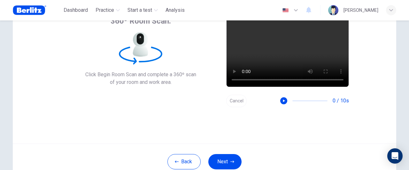 The image size is (409, 170). Describe the element at coordinates (285, 10) in the screenshot. I see `img: en` at that location.